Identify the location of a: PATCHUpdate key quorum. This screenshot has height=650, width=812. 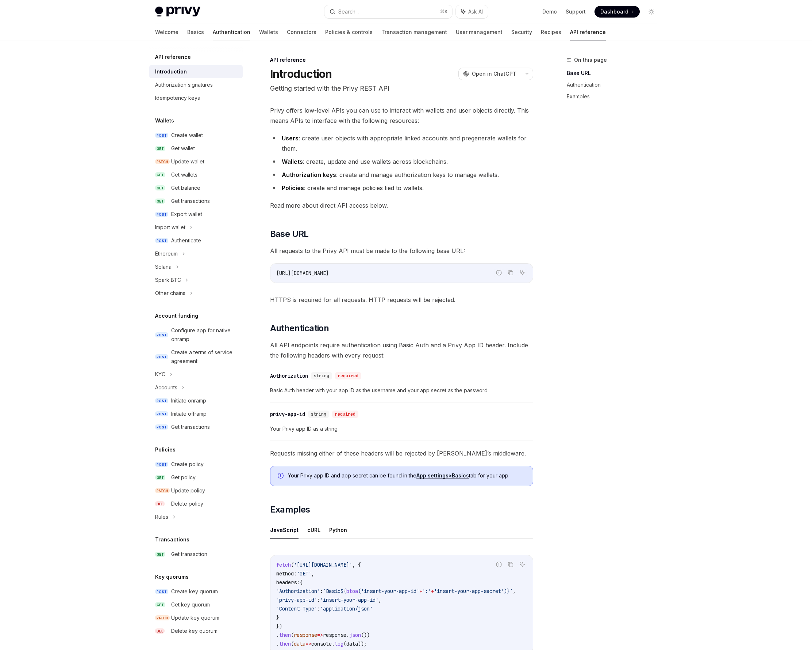
(196, 618).